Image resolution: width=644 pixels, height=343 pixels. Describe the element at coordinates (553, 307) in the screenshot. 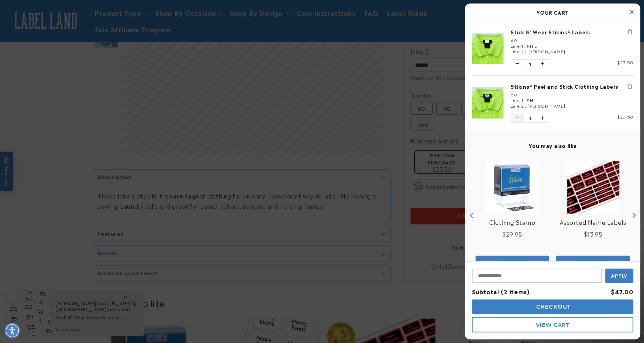

I see `span: Checkout` at that location.